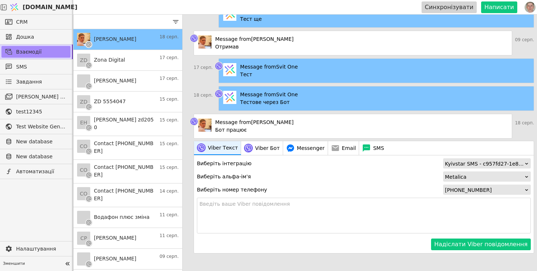 This screenshot has width=537, height=271. I want to click on h3: Zona Digital, so click(109, 60).